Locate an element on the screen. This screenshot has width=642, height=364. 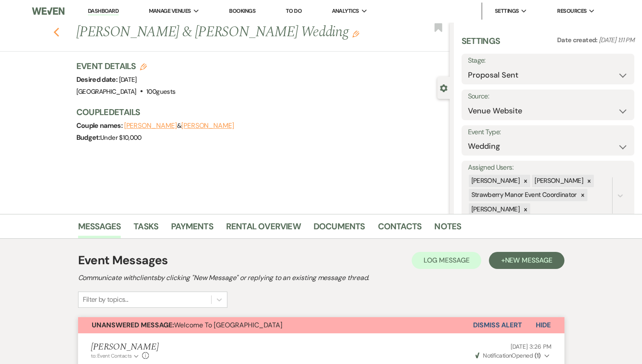
span: 100 guests is located at coordinates (161, 92).